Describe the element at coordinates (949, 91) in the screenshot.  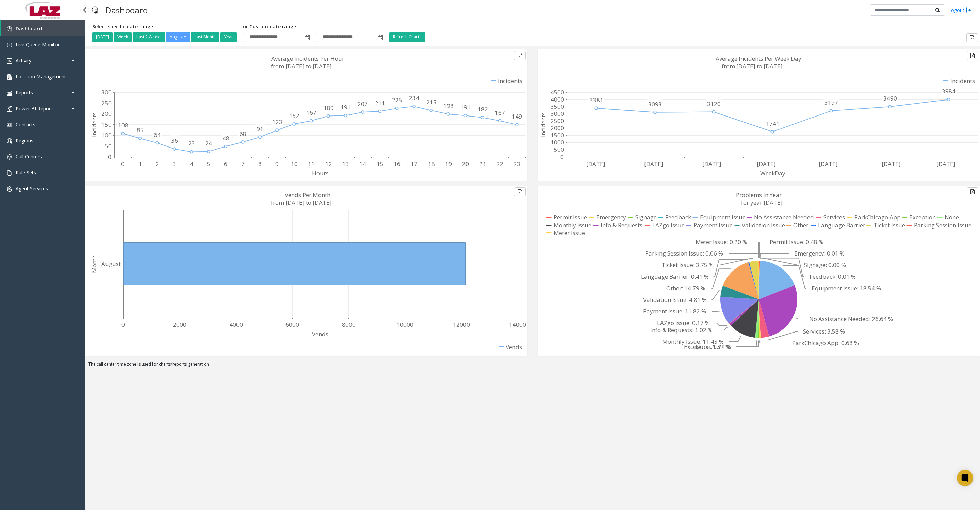
I see `text: 3984` at that location.